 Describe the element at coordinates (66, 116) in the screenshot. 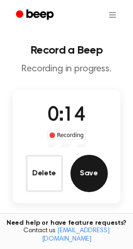

I see `span: 0:14` at that location.